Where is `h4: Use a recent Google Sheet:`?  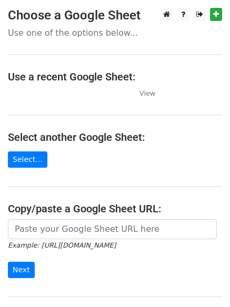
h4: Use a recent Google Sheet: is located at coordinates (115, 77).